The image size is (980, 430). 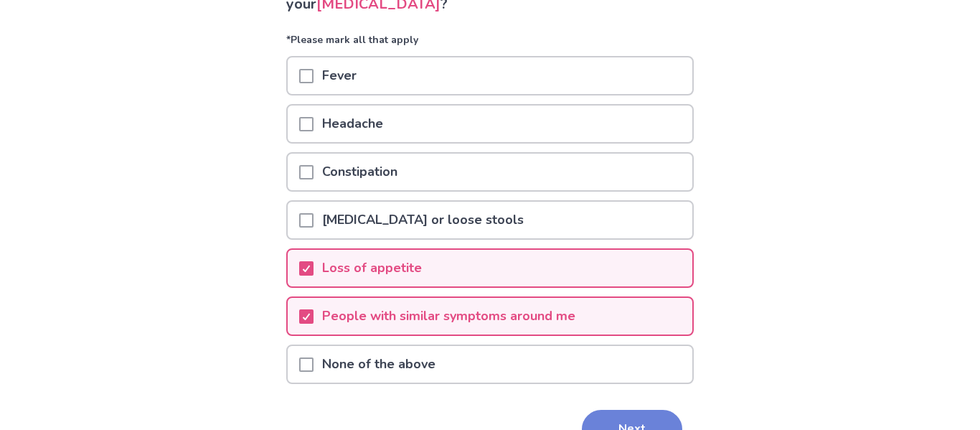 What do you see at coordinates (359, 171) in the screenshot?
I see `p: Constipation` at bounding box center [359, 171].